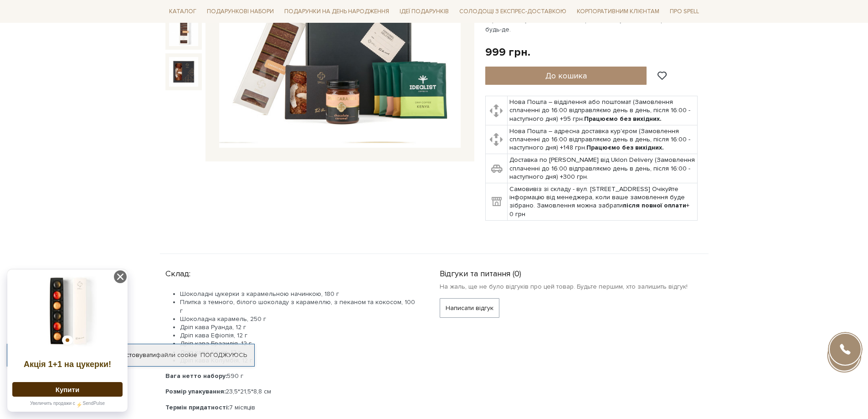 This screenshot has height=419, width=868. I want to click on li: Дріп кава Кенія, 12 г, so click(299, 353).